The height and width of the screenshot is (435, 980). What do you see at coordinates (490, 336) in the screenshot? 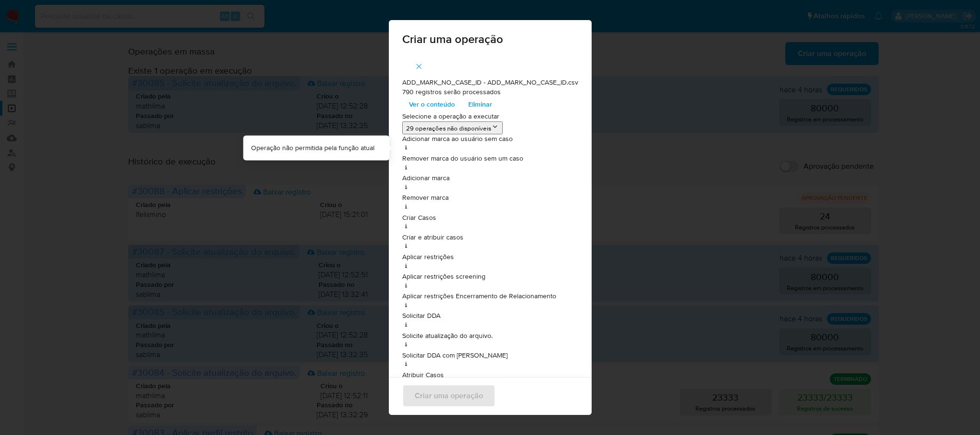
I see `p: Solicite atualização do arquivo.` at bounding box center [490, 336].